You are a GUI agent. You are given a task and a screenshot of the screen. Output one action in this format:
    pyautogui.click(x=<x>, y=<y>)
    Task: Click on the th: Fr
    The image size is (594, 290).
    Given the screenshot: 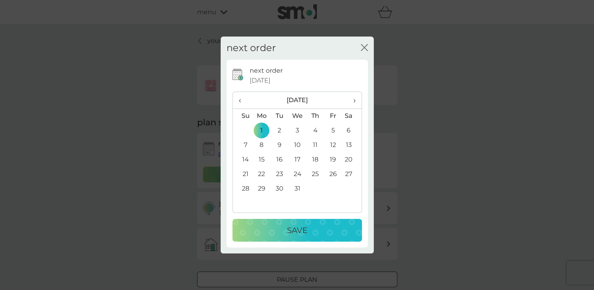 What is the action you would take?
    pyautogui.click(x=333, y=116)
    